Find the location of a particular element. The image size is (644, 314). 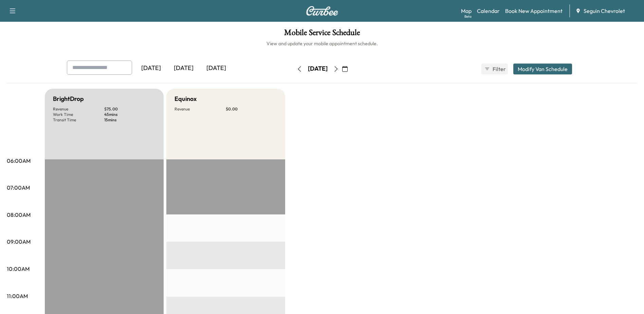

h1: Mobile Service Schedule is located at coordinates (322, 34).